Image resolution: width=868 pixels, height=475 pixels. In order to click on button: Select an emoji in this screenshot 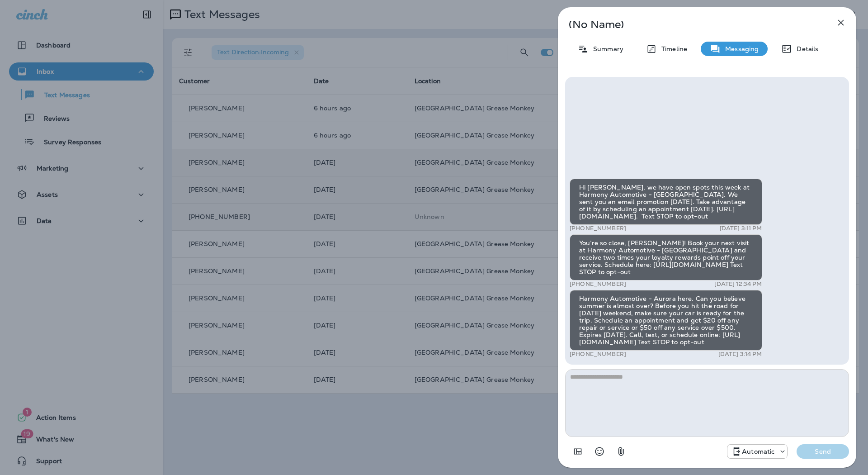, I will do `click(600, 451)`.